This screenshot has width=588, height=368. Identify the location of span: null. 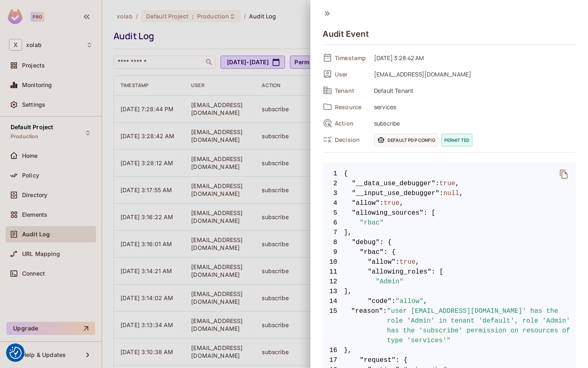
(452, 194).